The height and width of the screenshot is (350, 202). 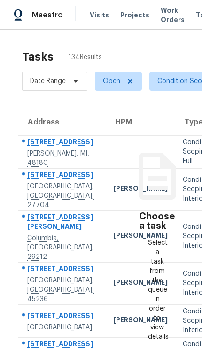 I want to click on span: Date Range, so click(x=48, y=81).